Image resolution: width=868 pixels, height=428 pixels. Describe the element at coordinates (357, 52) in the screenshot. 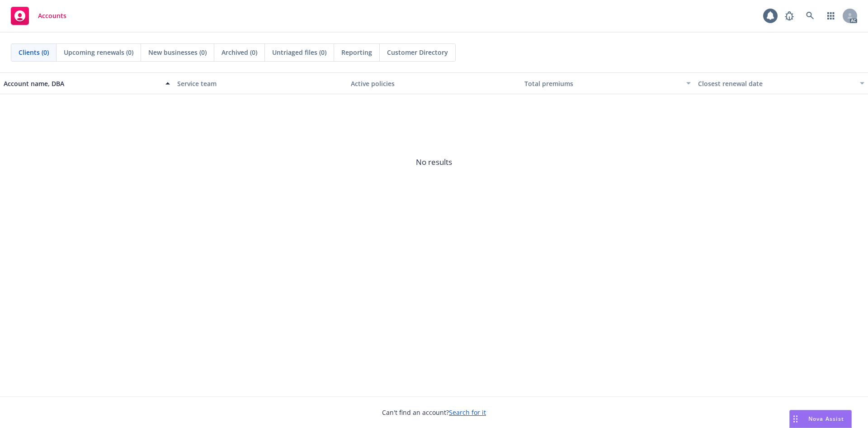

I see `span: Reporting` at that location.